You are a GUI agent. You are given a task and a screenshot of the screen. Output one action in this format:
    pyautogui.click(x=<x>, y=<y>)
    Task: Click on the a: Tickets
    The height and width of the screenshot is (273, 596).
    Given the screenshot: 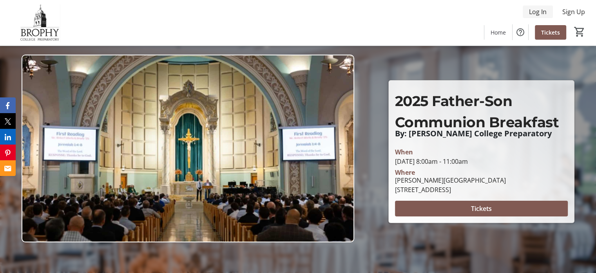 What is the action you would take?
    pyautogui.click(x=551, y=32)
    